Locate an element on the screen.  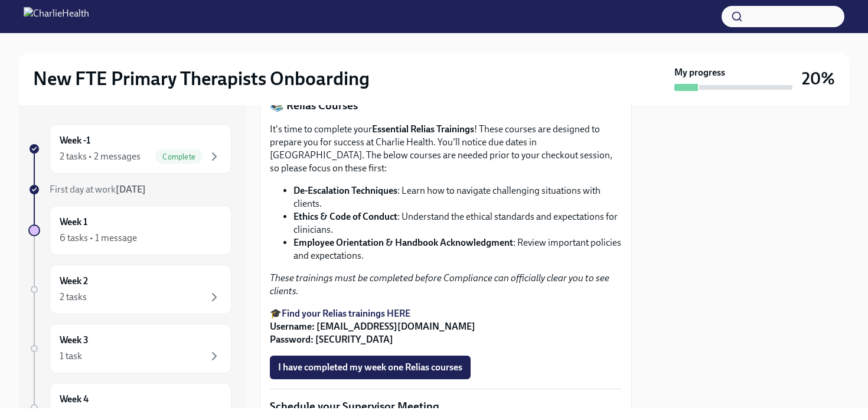
button: I have completed my week one Relias courses is located at coordinates (370, 367).